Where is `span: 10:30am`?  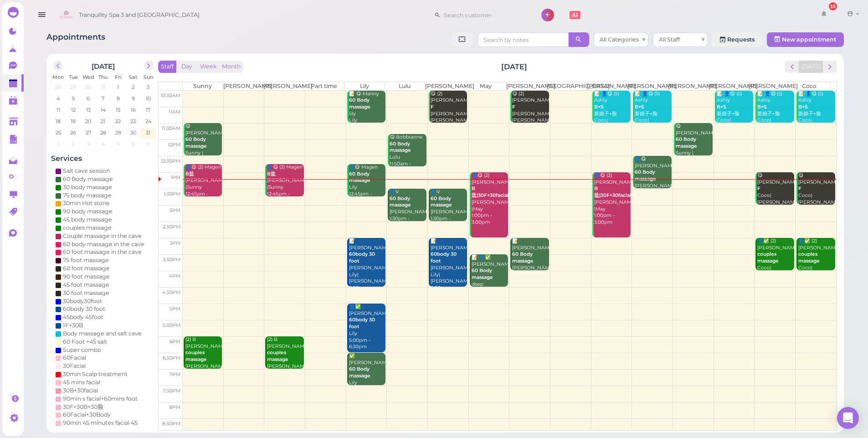
span: 10:30am is located at coordinates (170, 95).